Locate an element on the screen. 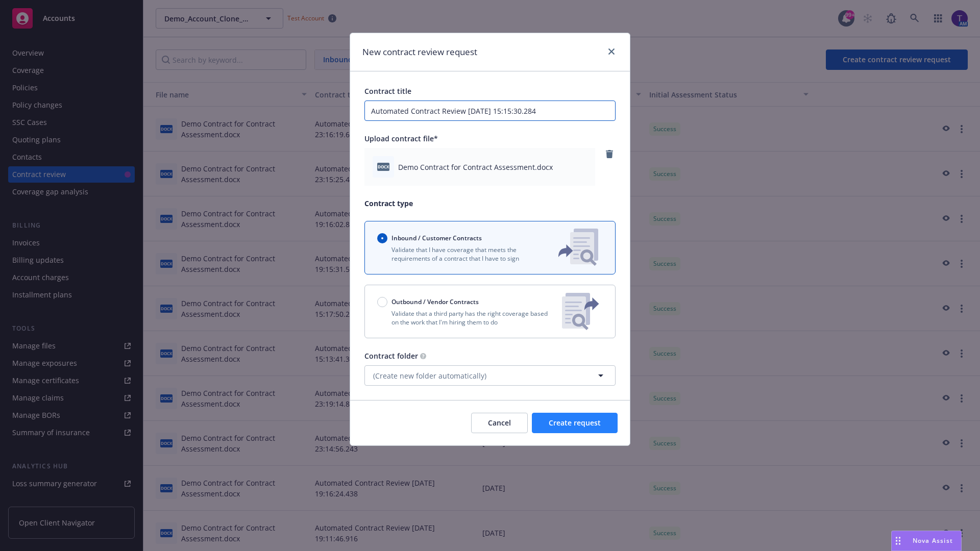  span: Contract folder is located at coordinates (391, 355).